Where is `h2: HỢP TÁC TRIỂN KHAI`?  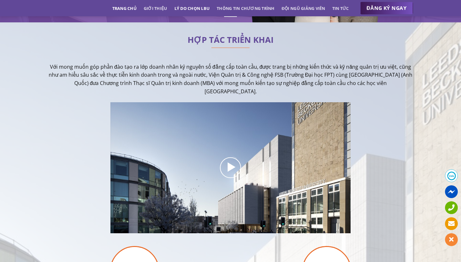
h2: HỢP TÁC TRIỂN KHAI is located at coordinates (230, 40).